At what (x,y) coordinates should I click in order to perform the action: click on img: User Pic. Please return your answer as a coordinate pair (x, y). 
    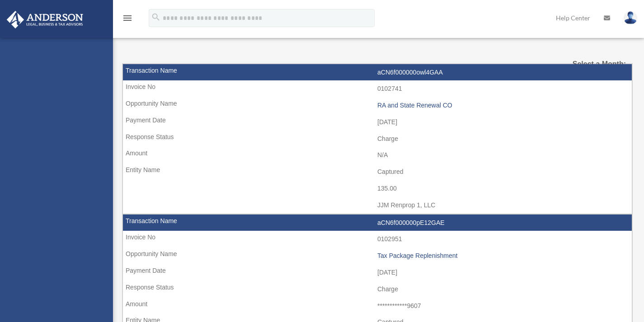
    Looking at the image, I should click on (631, 17).